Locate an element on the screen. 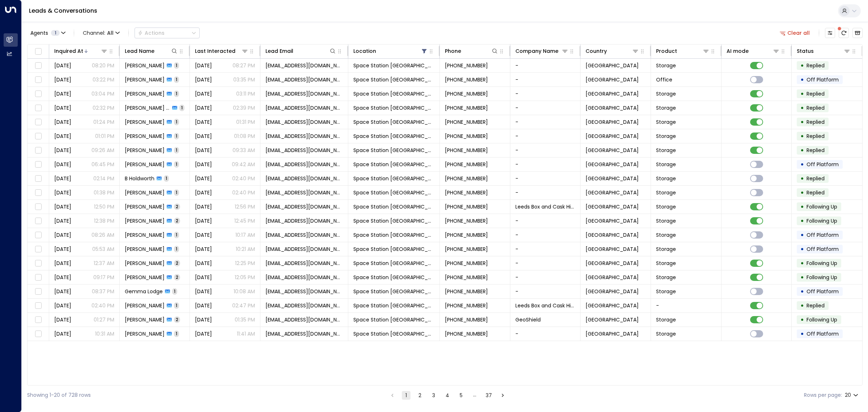 This screenshot has height=412, width=868. div: Location is located at coordinates (364, 51).